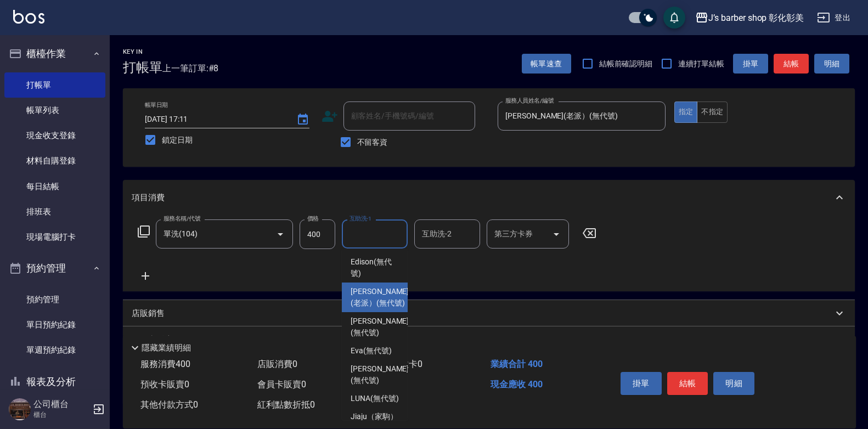 The height and width of the screenshot is (429, 868). I want to click on span: 上一筆訂單:#8, so click(190, 68).